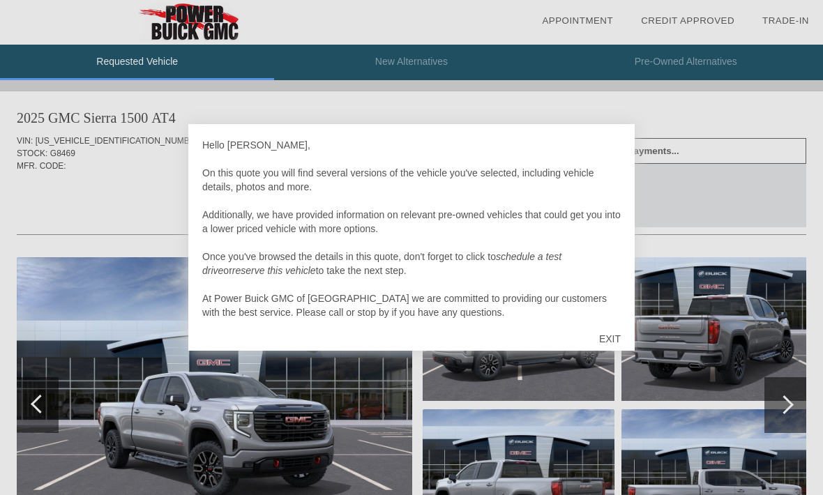  What do you see at coordinates (785, 20) in the screenshot?
I see `a: Trade-In` at bounding box center [785, 20].